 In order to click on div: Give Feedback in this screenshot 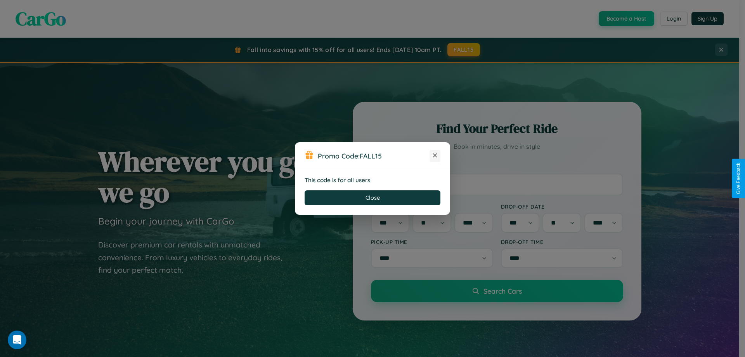, I will do `click(738, 178)`.